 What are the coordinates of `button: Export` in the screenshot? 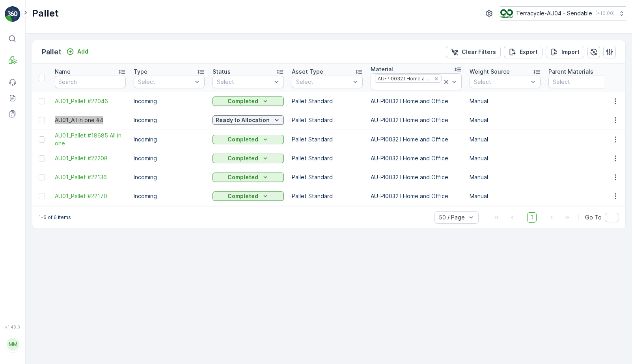 It's located at (524, 52).